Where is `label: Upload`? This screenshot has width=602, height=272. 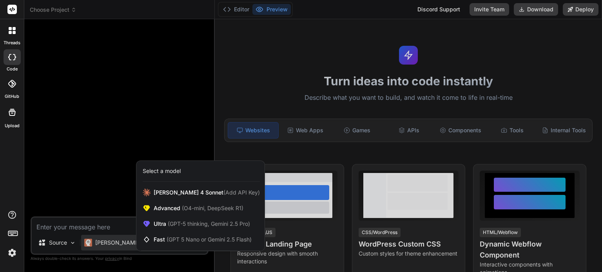
label: Upload is located at coordinates (12, 126).